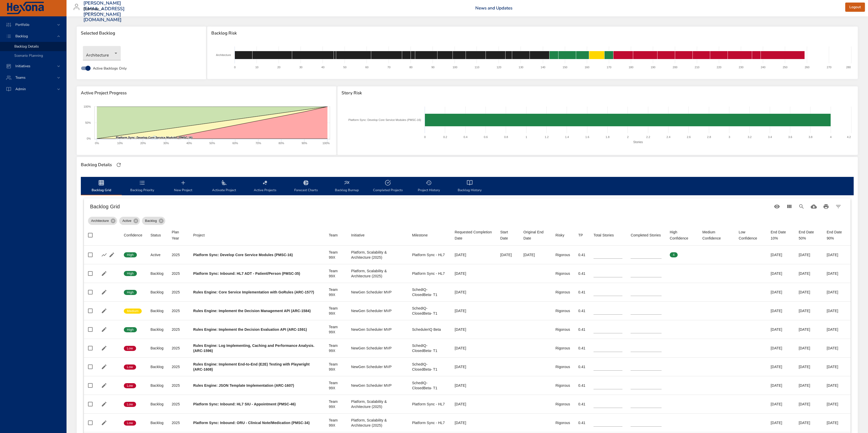  I want to click on span: Plan Year, so click(179, 236).